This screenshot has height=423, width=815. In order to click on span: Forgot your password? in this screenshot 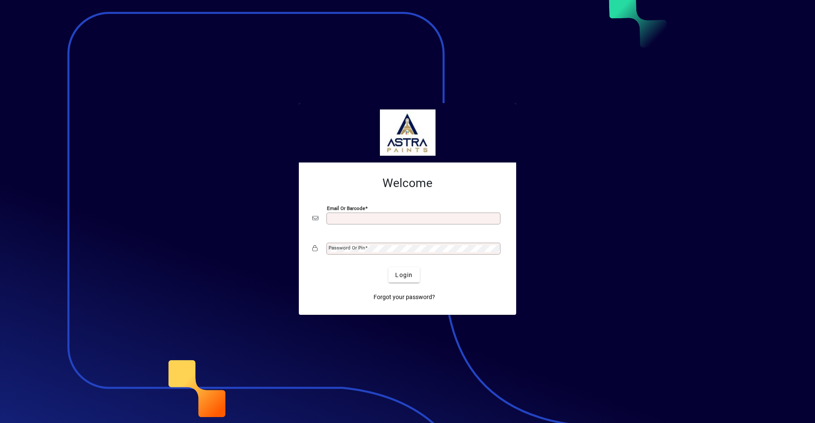, I will do `click(404, 297)`.